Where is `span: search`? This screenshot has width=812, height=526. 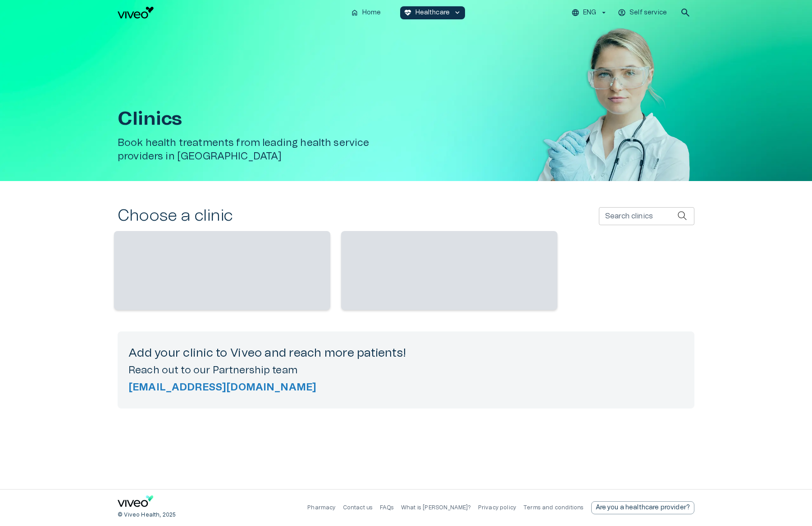
span: search is located at coordinates (685, 13).